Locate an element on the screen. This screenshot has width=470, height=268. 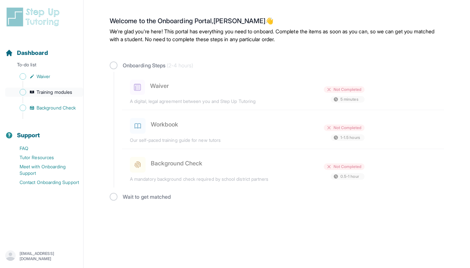
a: Tutor Resources is located at coordinates (44, 157).